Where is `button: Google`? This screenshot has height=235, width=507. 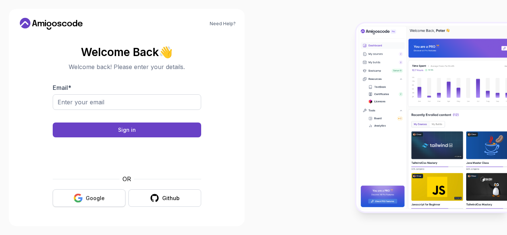 button: Google is located at coordinates (89, 198).